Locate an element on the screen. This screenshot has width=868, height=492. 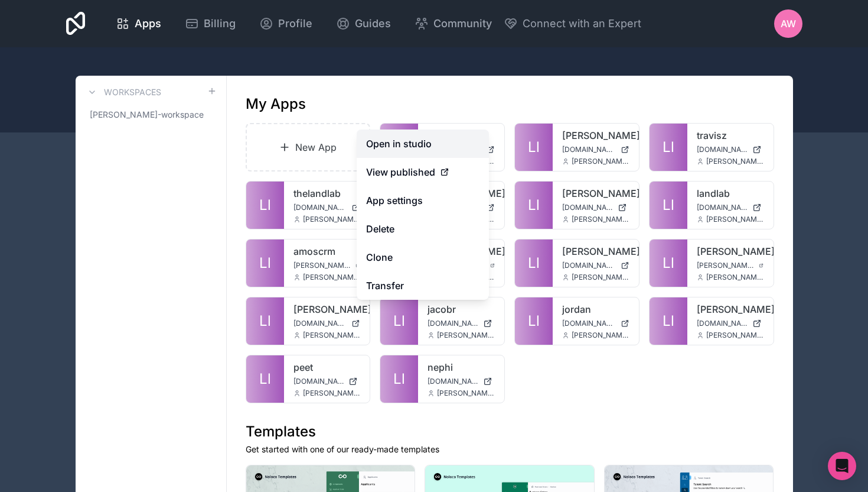
a: amoscrm is located at coordinates (327, 251).